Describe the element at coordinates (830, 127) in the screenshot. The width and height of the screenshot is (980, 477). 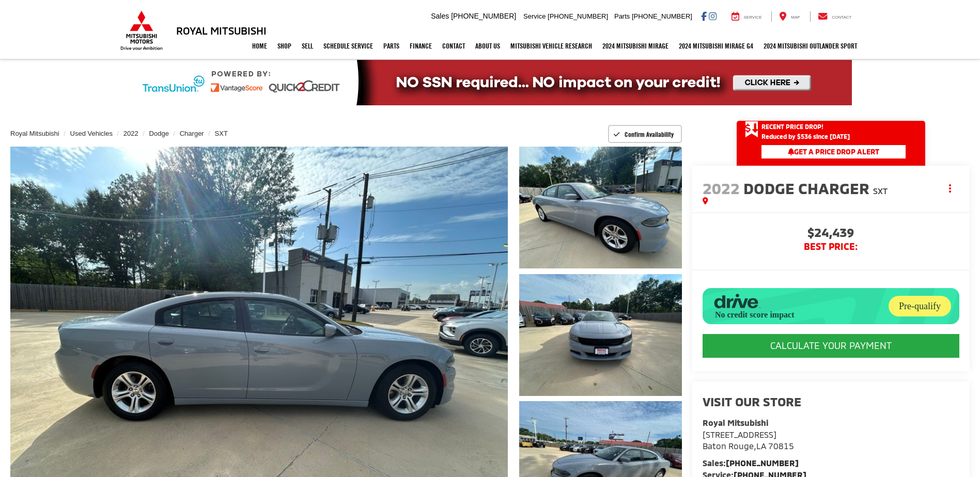
I see `a: Get Price Drop Alert Recent Price Drop!` at that location.